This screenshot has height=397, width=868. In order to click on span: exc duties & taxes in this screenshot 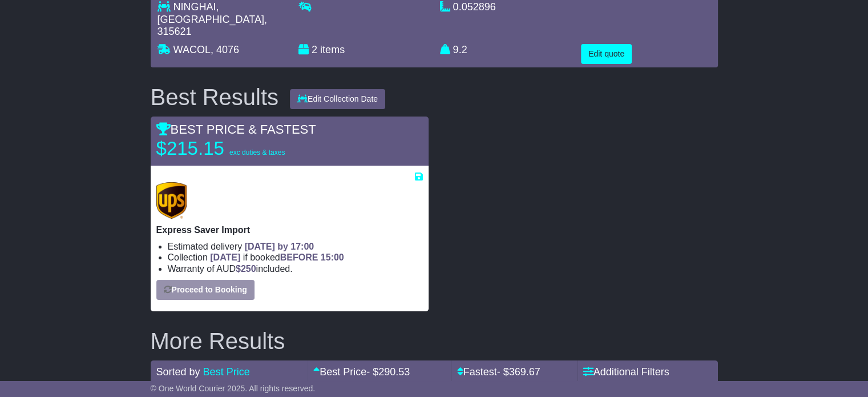, I will do `click(257, 152)`.